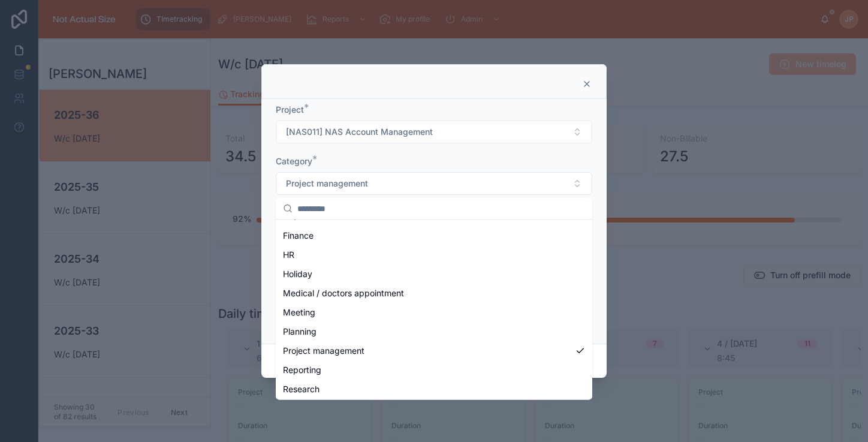 Image resolution: width=868 pixels, height=442 pixels. What do you see at coordinates (294, 161) in the screenshot?
I see `span: Category` at bounding box center [294, 161].